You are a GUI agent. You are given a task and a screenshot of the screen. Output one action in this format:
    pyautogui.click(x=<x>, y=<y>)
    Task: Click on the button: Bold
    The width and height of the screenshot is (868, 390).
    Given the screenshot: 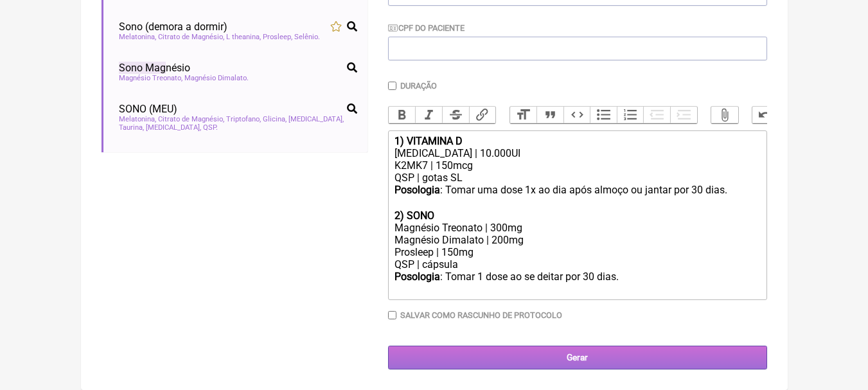 What is the action you would take?
    pyautogui.click(x=402, y=115)
    